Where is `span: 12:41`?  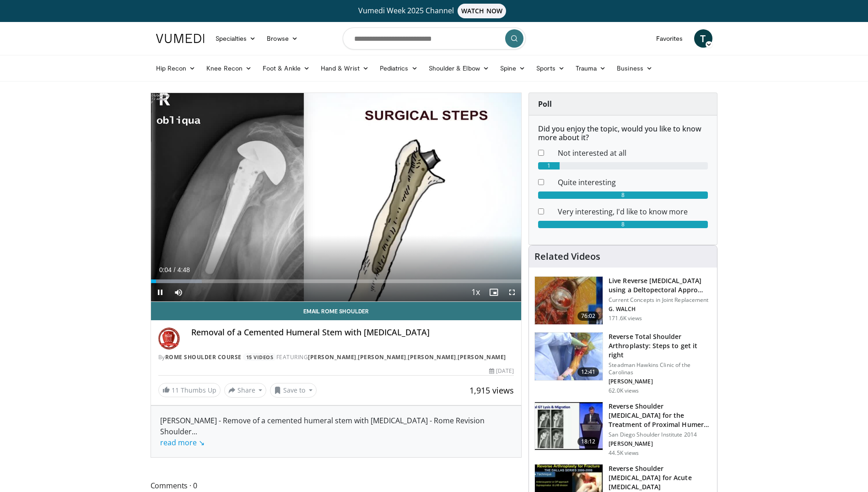 span: 12:41 is located at coordinates (588, 372).